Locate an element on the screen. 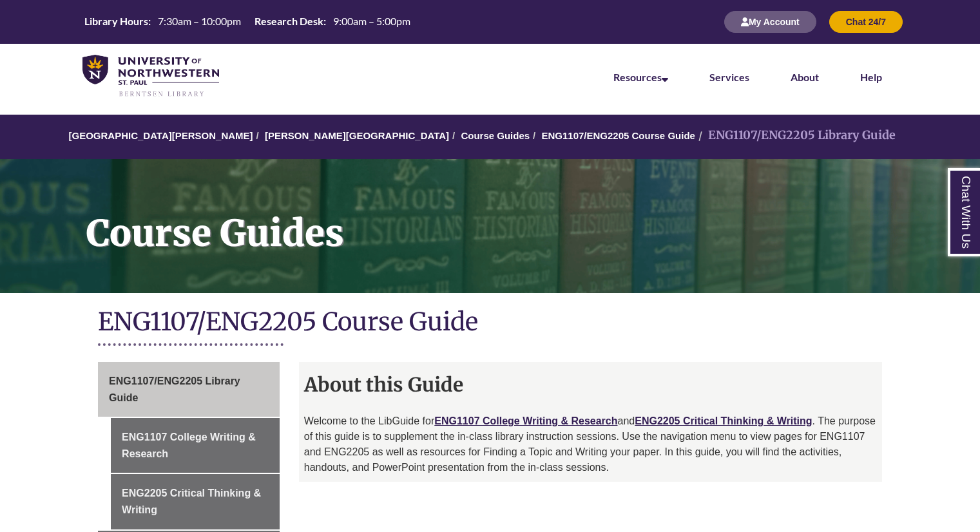 The height and width of the screenshot is (532, 980). p: Welcome to the LibGuide for and . The purpose of this guide is to supplement the in-class library... is located at coordinates (590, 444).